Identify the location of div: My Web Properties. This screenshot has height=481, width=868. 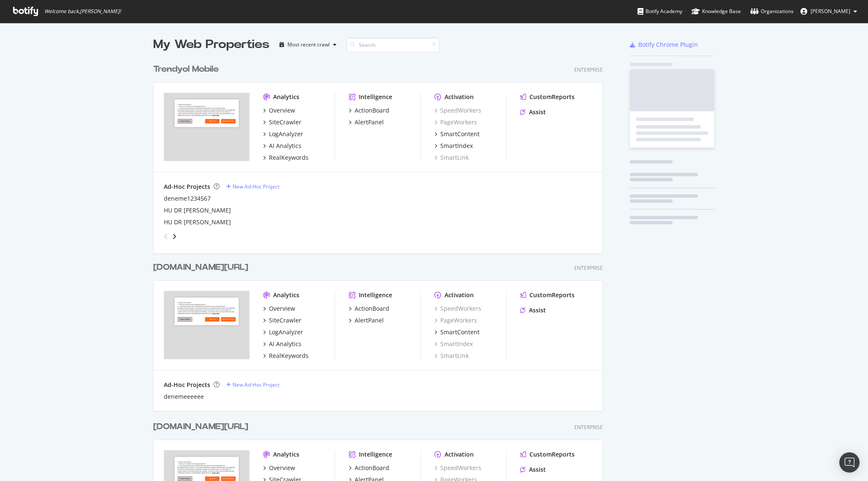
(211, 45).